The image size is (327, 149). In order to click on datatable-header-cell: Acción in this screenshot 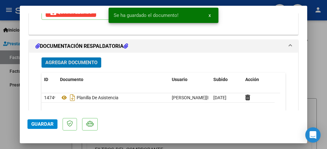, I will do `click(258, 79)`.